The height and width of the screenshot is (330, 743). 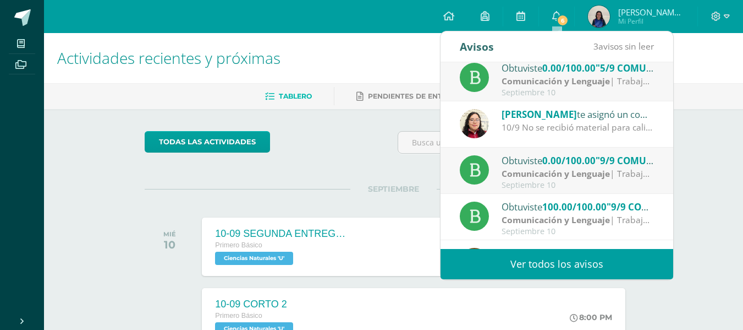 What do you see at coordinates (254, 258) in the screenshot?
I see `span: Ciencias Naturales 'U'` at bounding box center [254, 258].